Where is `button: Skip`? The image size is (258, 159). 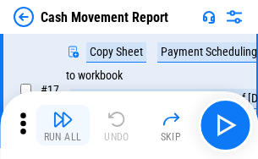
button: Skip is located at coordinates (171, 125).